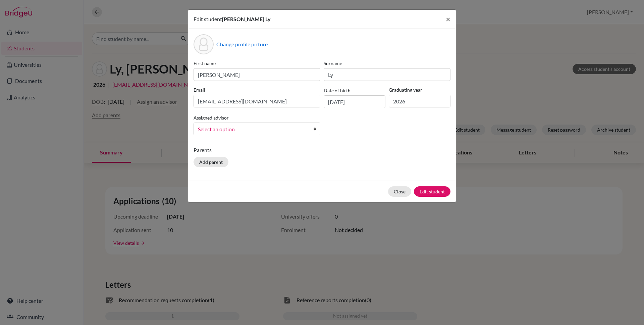 The width and height of the screenshot is (644, 325). Describe the element at coordinates (252, 129) in the screenshot. I see `span: Select an option` at that location.